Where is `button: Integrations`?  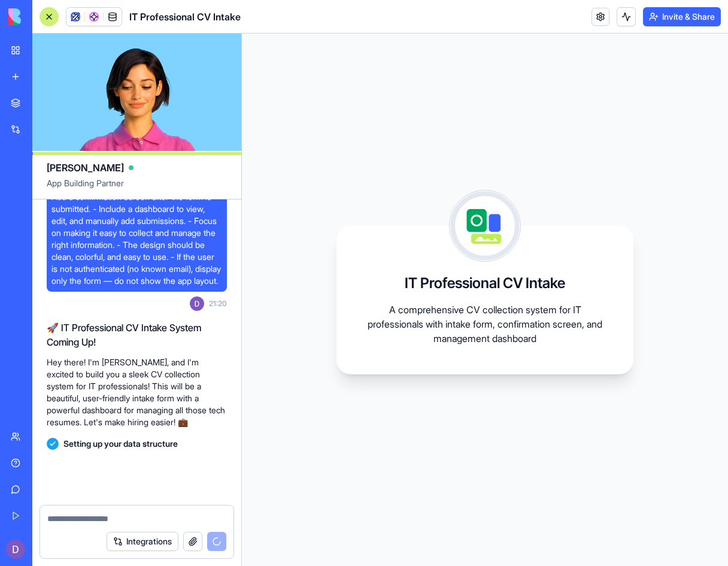
button: Integrations is located at coordinates (142, 541).